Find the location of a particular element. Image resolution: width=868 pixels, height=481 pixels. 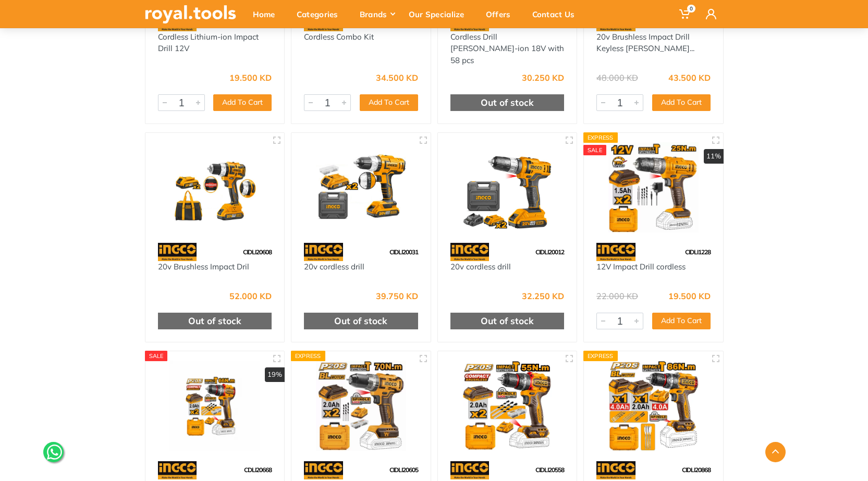

div: 11% is located at coordinates (714, 156).